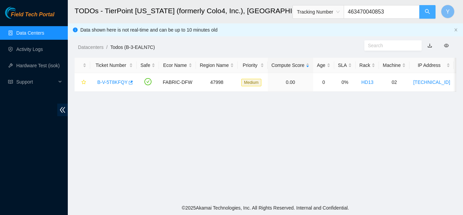 The image size is (463, 215). I want to click on a: Data Centers, so click(30, 33).